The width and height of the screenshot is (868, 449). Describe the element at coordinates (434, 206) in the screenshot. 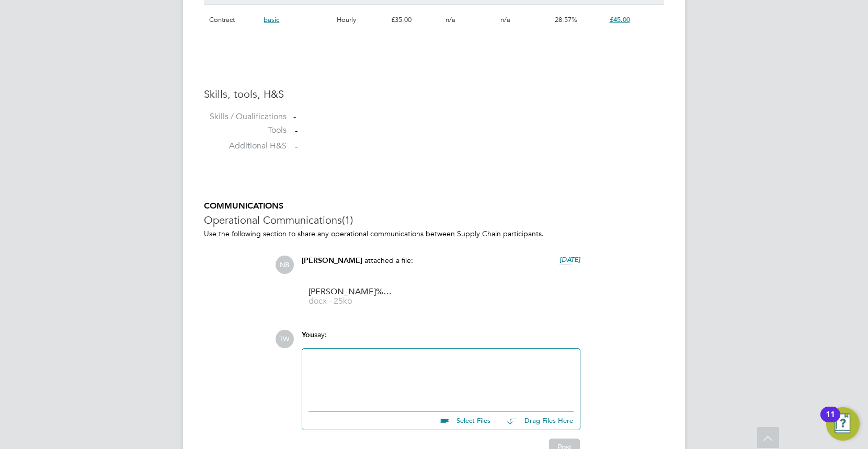

I see `h5: COMMUNICATIONS` at that location.